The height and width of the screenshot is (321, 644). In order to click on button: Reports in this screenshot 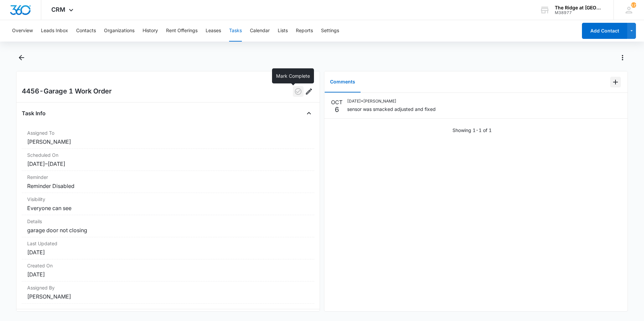, I will do `click(304, 31)`.